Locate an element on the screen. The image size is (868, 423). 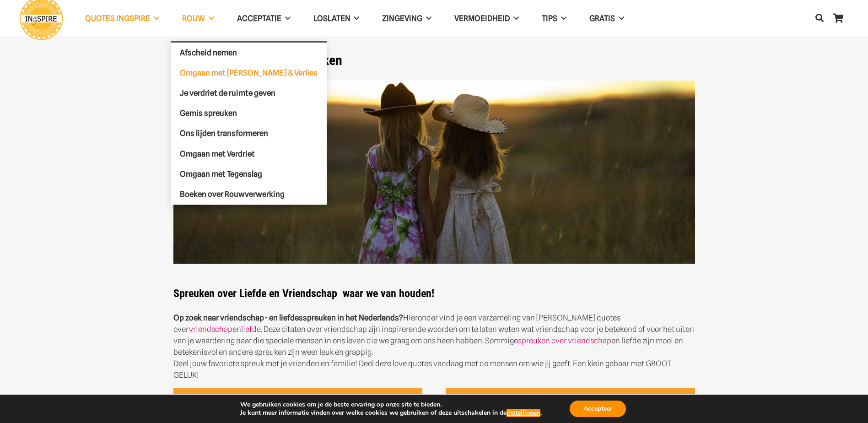
span: Zingeving is located at coordinates (402, 19).